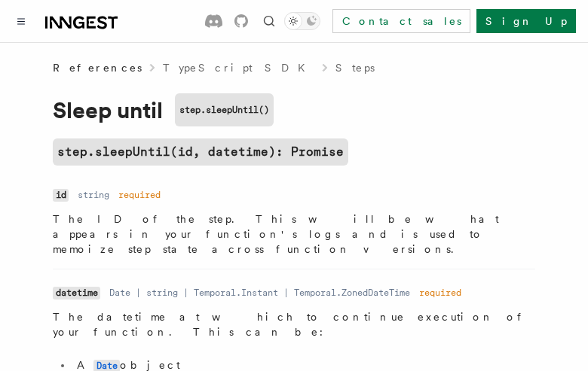  What do you see at coordinates (200, 152) in the screenshot?
I see `a: step.sleepUntil(id, datetime): Promise` at bounding box center [200, 152].